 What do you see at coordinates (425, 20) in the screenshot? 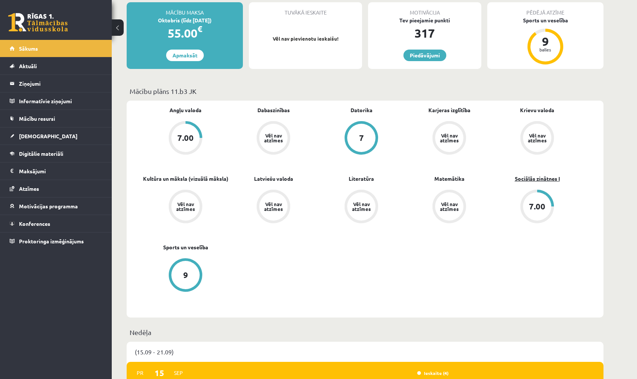
I see `div: Tev pieejamie punkti` at bounding box center [425, 20].